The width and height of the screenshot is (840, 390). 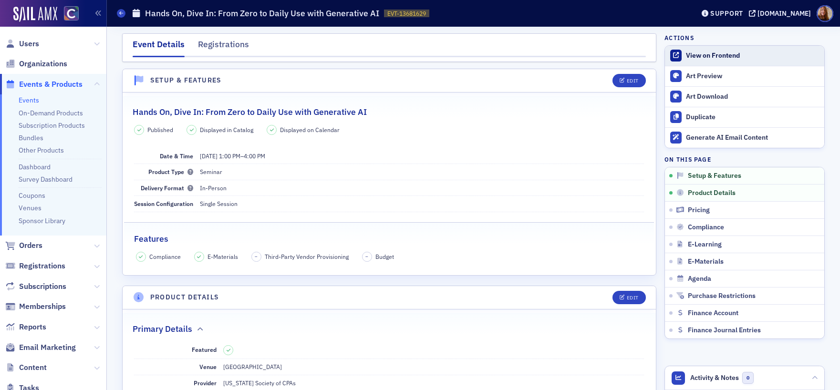 I want to click on span: Session Configuration, so click(x=164, y=204).